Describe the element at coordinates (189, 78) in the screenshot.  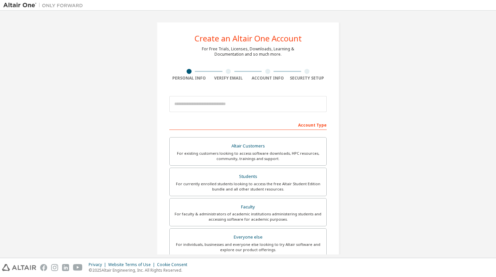
I see `div: Personal Info` at that location.